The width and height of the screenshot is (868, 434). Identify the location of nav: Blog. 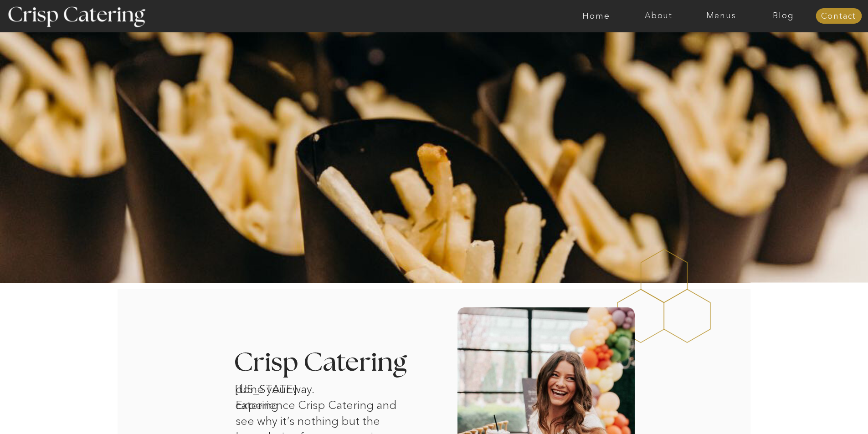
(783, 16).